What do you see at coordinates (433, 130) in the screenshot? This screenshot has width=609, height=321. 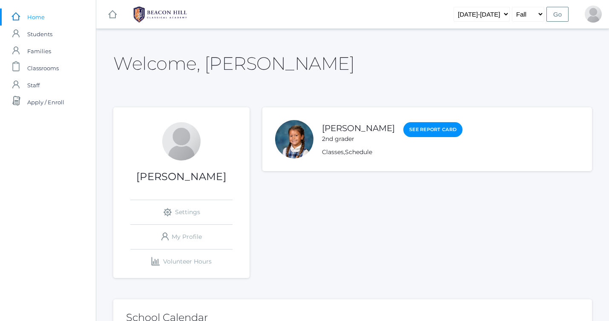 I see `a: See Report Card` at bounding box center [433, 130].